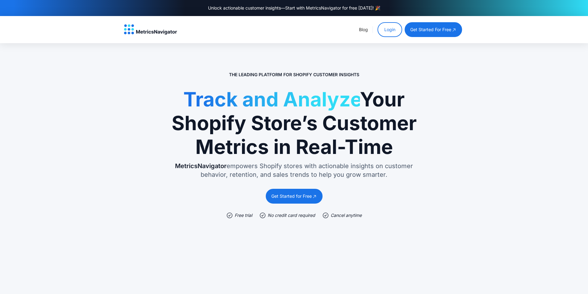 This screenshot has width=588, height=294. Describe the element at coordinates (294, 75) in the screenshot. I see `p: The Leading Platform for Shopify Customer Insights` at that location.